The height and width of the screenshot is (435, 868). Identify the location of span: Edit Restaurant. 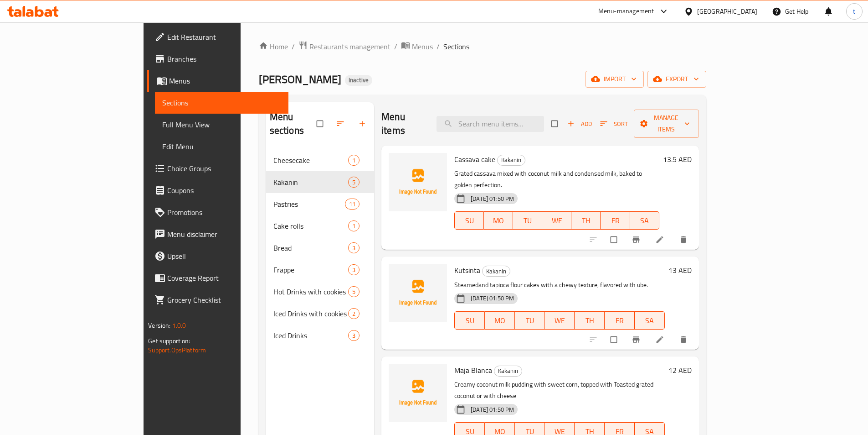
(224, 37).